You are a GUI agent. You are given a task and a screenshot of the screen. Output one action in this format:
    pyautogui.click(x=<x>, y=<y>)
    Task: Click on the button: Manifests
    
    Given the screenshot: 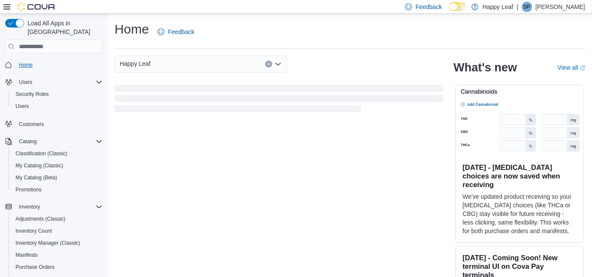 What is the action you would take?
    pyautogui.click(x=57, y=255)
    